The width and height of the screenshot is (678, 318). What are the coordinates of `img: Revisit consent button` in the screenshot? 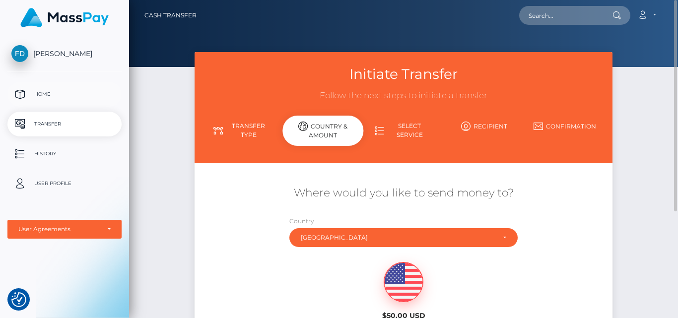 It's located at (19, 300).